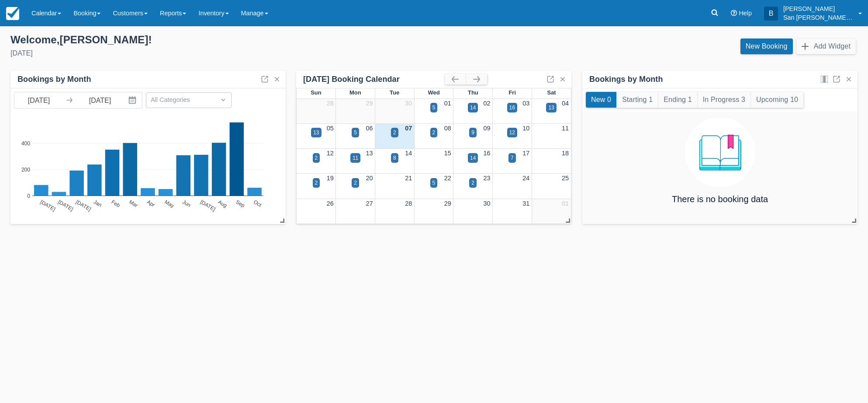 This screenshot has width=868, height=403. What do you see at coordinates (512, 92) in the screenshot?
I see `span: Fri` at bounding box center [512, 92].